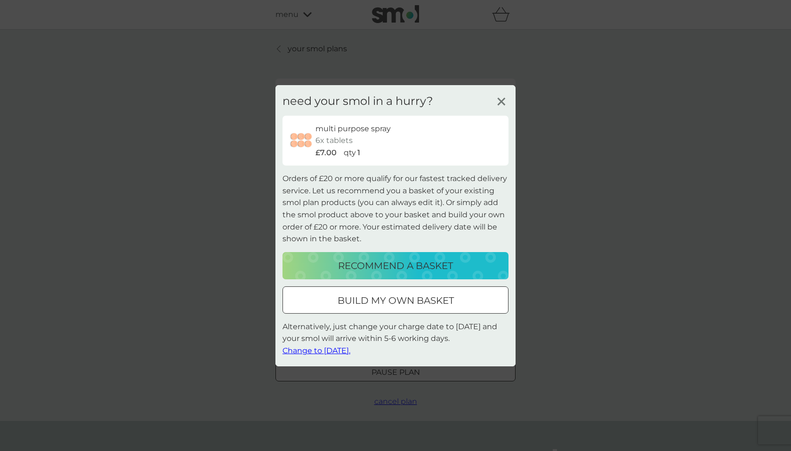  What do you see at coordinates (395, 266) in the screenshot?
I see `p: recommend a basket` at bounding box center [395, 266].